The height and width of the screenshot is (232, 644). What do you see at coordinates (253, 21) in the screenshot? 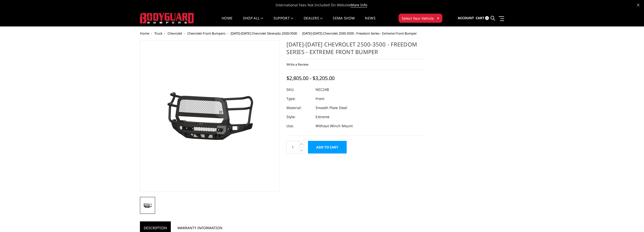
I see `a: shop all` at bounding box center [253, 21].